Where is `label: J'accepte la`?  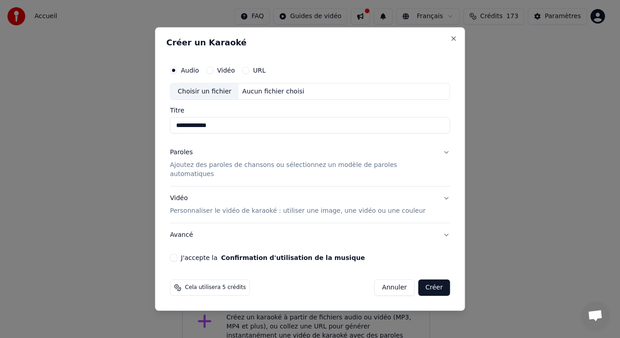
label: J'accepte la is located at coordinates (273, 258).